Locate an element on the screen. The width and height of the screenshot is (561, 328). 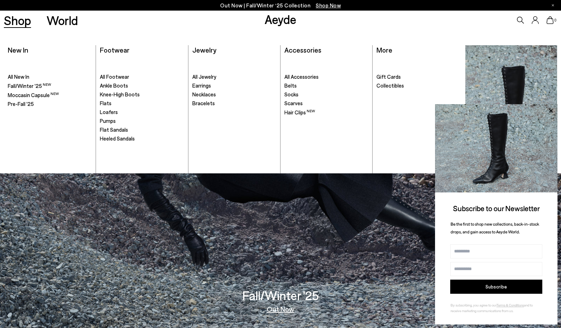
a: Knee-High Boots is located at coordinates (142, 95).